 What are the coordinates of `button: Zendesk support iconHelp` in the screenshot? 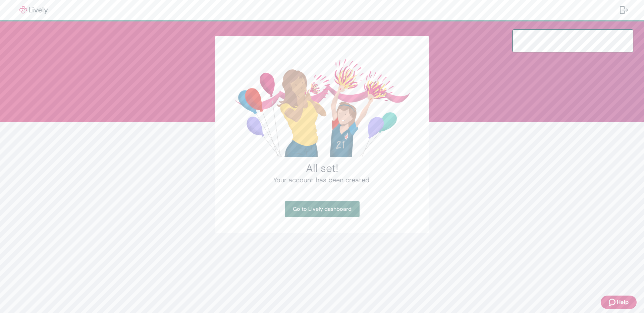 It's located at (618, 302).